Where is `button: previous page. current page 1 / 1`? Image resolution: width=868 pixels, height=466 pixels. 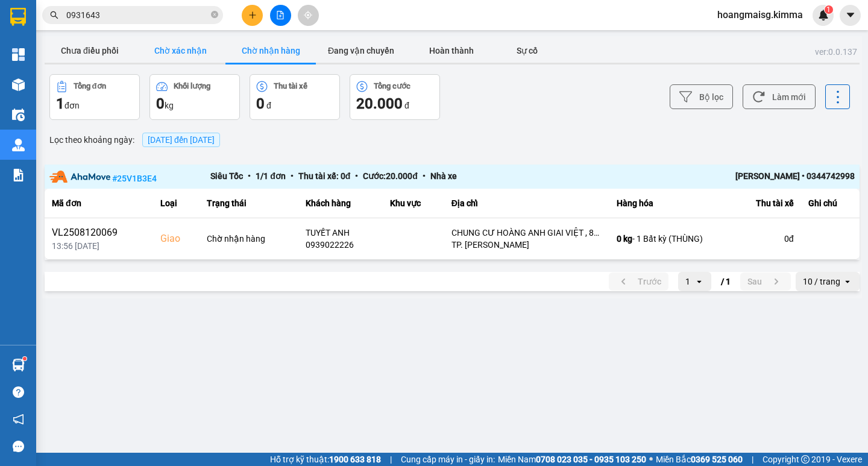
button: previous page. current page 1 / 1 is located at coordinates (638, 281).